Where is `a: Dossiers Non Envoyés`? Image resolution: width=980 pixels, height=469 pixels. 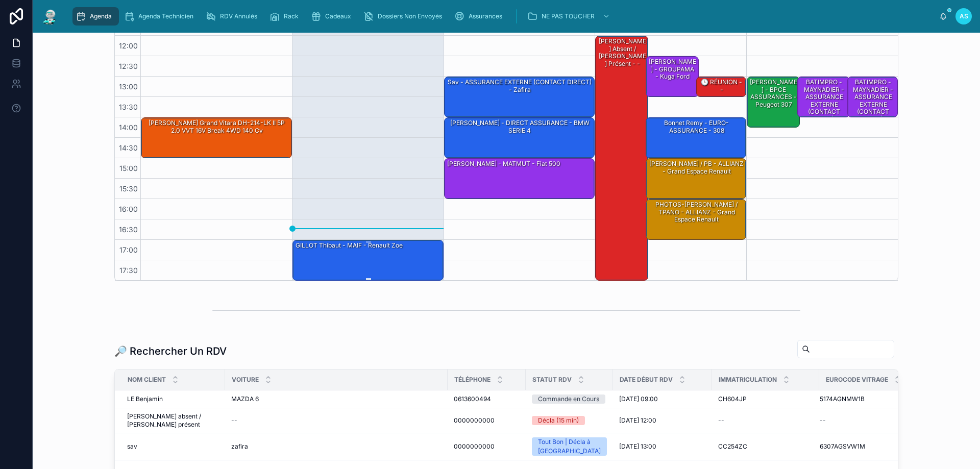
a: Dossiers Non Envoyés is located at coordinates (404, 16).